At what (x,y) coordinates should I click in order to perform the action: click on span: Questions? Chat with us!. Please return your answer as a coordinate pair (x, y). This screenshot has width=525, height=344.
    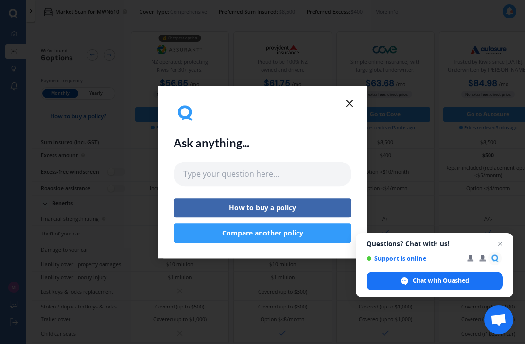
    Looking at the image, I should click on (434, 243).